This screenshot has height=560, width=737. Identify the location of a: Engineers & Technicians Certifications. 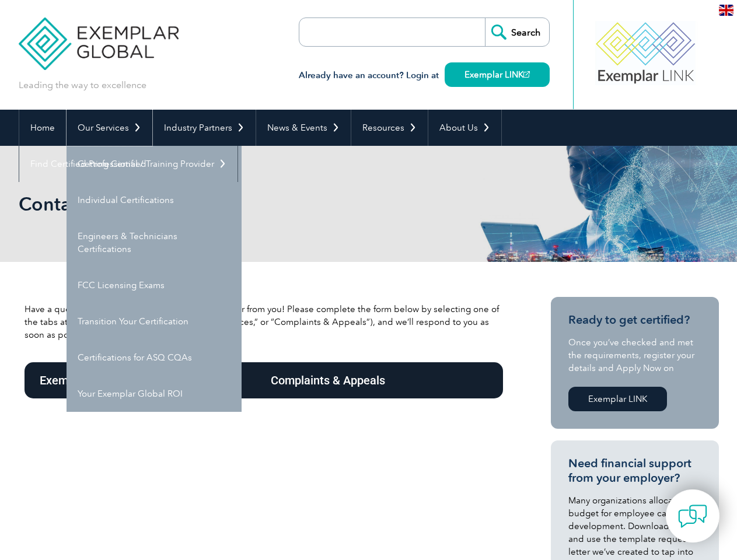
(154, 243).